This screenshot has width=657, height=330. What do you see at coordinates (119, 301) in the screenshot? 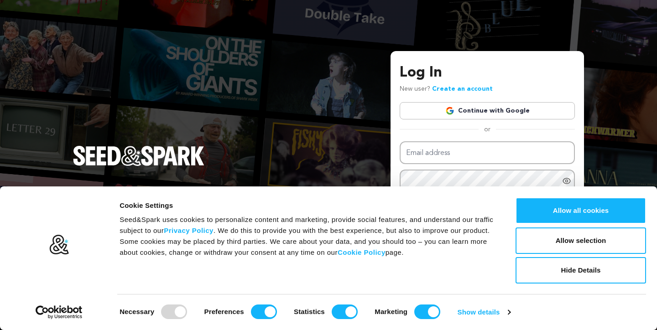
I see `legend: Consent Selection` at bounding box center [119, 301].